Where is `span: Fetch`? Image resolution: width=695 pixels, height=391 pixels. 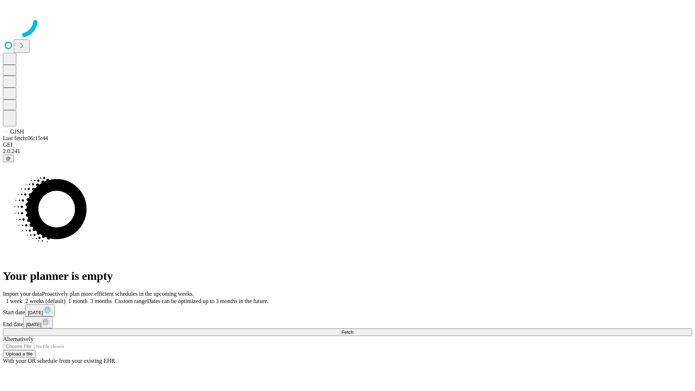 span: Fetch is located at coordinates (347, 332).